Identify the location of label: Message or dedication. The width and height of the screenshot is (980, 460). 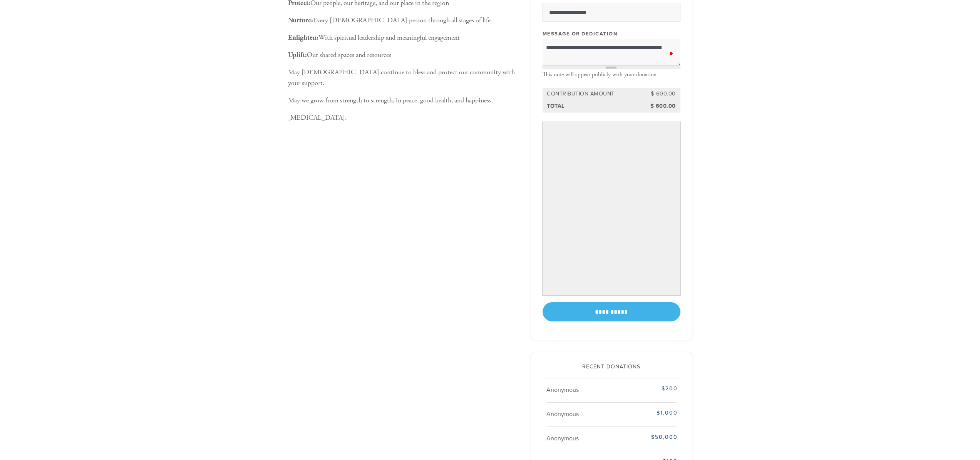
(580, 34).